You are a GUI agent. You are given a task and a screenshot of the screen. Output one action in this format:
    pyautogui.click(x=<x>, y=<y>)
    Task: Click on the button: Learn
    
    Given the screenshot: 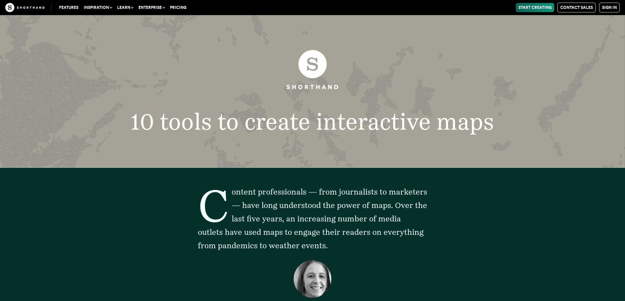 What is the action you would take?
    pyautogui.click(x=125, y=8)
    